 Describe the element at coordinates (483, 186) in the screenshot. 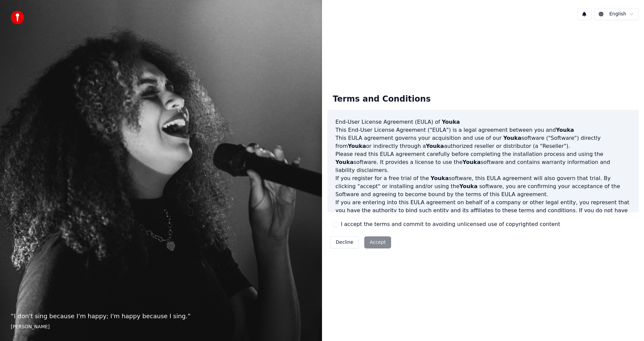

I see `p: If you register for a free trial of the software, this EULA agreement will also govern that trial...` at that location.